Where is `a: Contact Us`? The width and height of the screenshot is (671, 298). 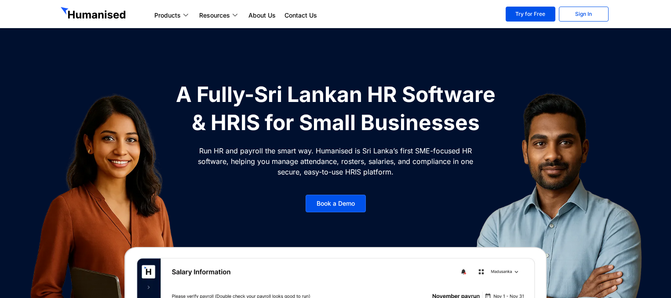
a: Contact Us is located at coordinates (301, 15).